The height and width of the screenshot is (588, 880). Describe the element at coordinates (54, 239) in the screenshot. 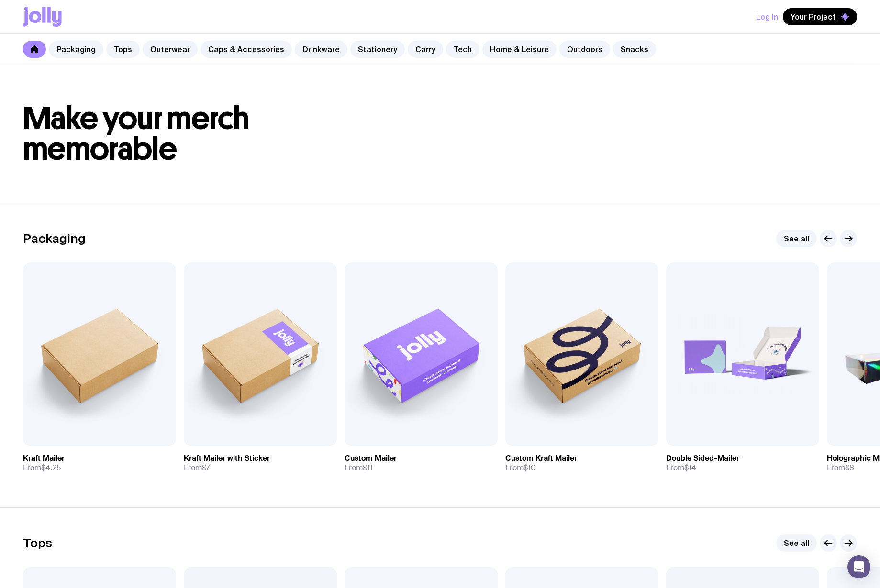

I see `h2: Packaging` at that location.